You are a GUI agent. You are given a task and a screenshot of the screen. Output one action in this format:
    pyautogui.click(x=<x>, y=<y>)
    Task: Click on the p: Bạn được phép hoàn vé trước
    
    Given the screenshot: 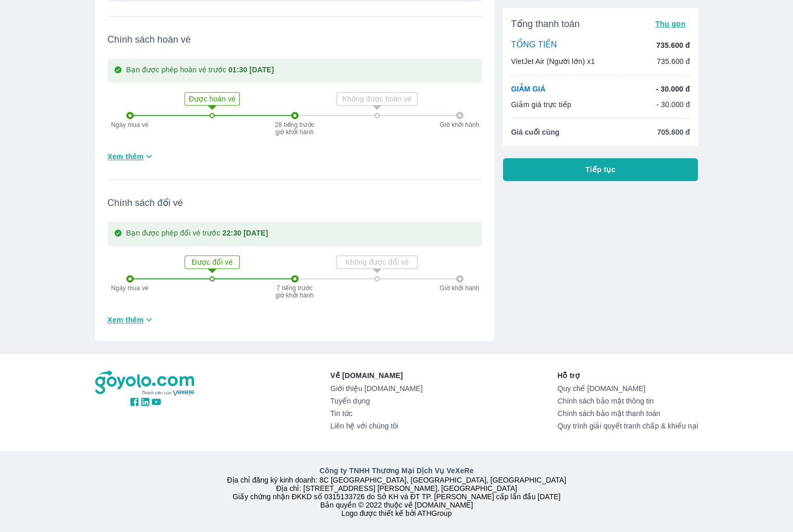 What is the action you would take?
    pyautogui.click(x=200, y=70)
    